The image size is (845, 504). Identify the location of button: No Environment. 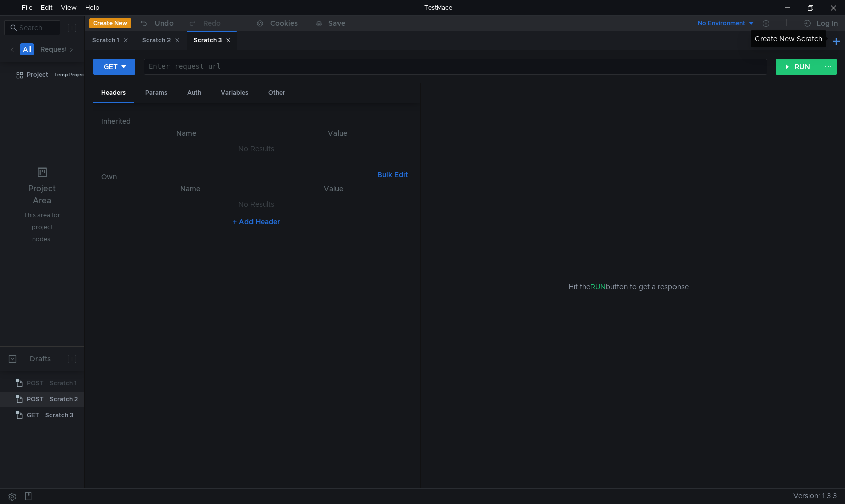
(720, 23).